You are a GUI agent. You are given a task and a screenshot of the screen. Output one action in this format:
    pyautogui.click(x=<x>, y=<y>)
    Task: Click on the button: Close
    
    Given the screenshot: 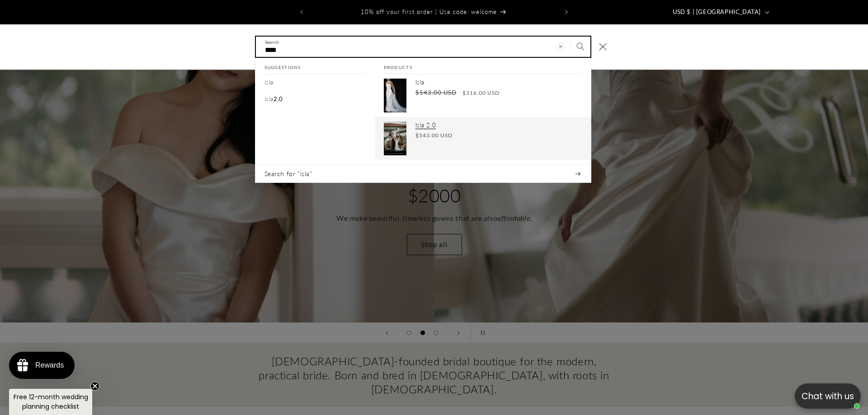 What is the action you would take?
    pyautogui.click(x=603, y=47)
    